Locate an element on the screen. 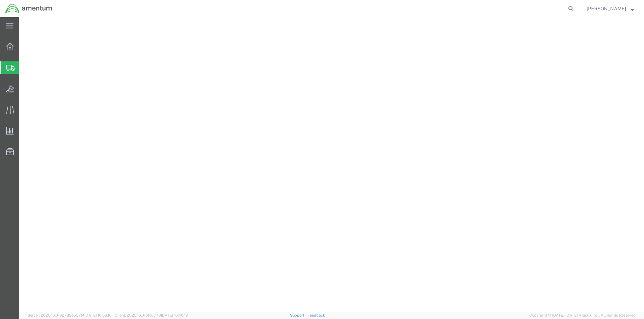  a: Support is located at coordinates (299, 315).